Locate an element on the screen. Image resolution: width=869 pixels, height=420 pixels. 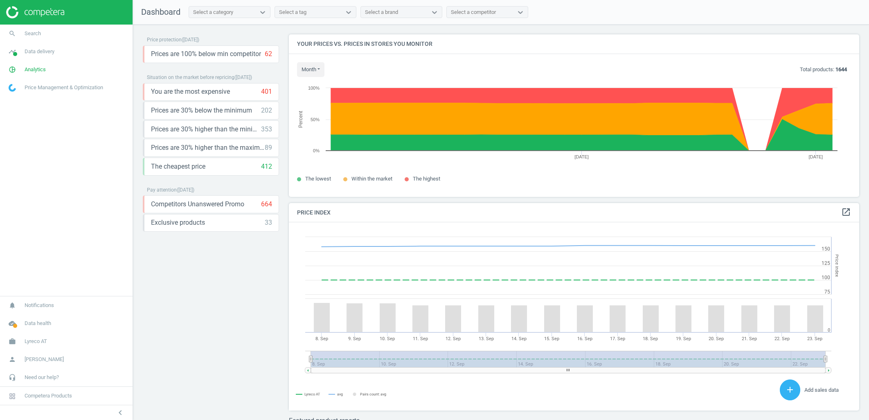
div: Select a competitor is located at coordinates (473, 12).